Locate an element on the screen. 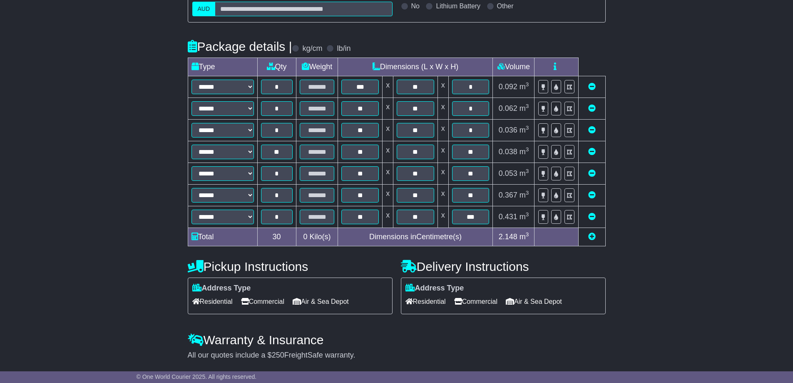  label: No is located at coordinates (415, 6).